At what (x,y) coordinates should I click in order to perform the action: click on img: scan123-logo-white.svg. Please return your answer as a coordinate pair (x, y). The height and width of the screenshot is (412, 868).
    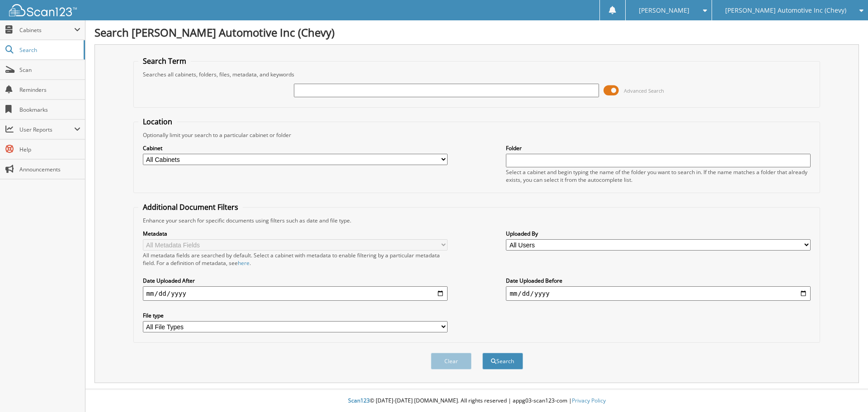
    Looking at the image, I should click on (43, 10).